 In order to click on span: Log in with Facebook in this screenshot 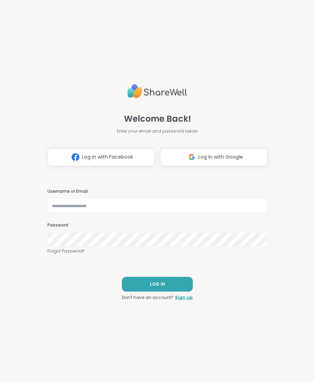, I will do `click(108, 157)`.